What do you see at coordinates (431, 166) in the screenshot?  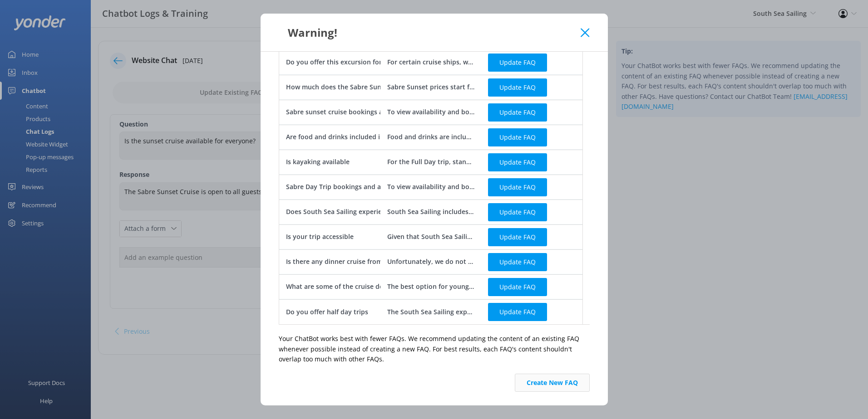 I see `div: grid` at bounding box center [431, 166].